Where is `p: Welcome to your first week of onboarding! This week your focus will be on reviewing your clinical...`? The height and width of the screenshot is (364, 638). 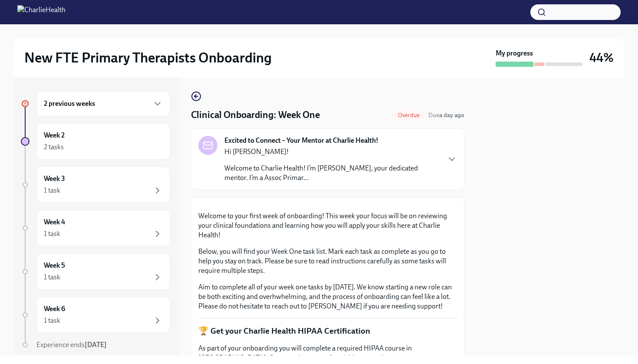 p: Welcome to your first week of onboarding! This week your focus will be on reviewing your clinical... is located at coordinates (328, 225).